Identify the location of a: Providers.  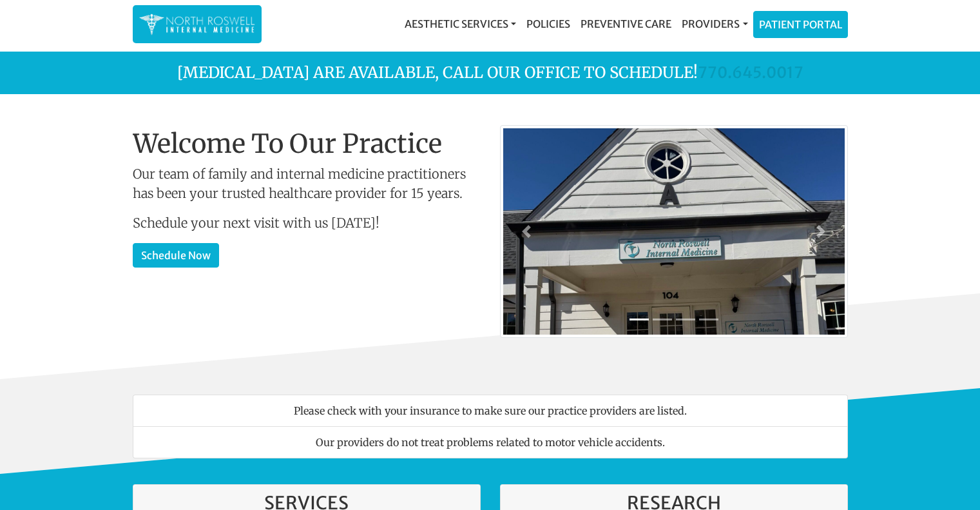
(715, 24).